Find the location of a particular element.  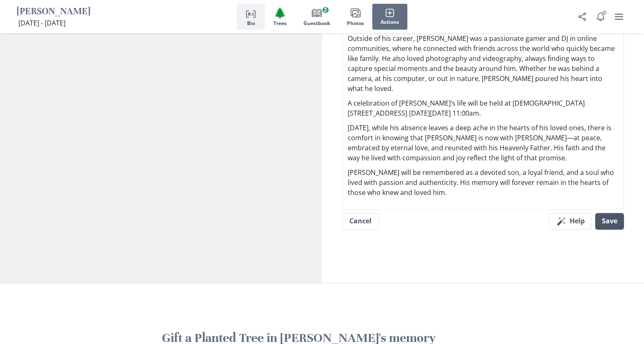

button: Guestbook is located at coordinates (317, 17).